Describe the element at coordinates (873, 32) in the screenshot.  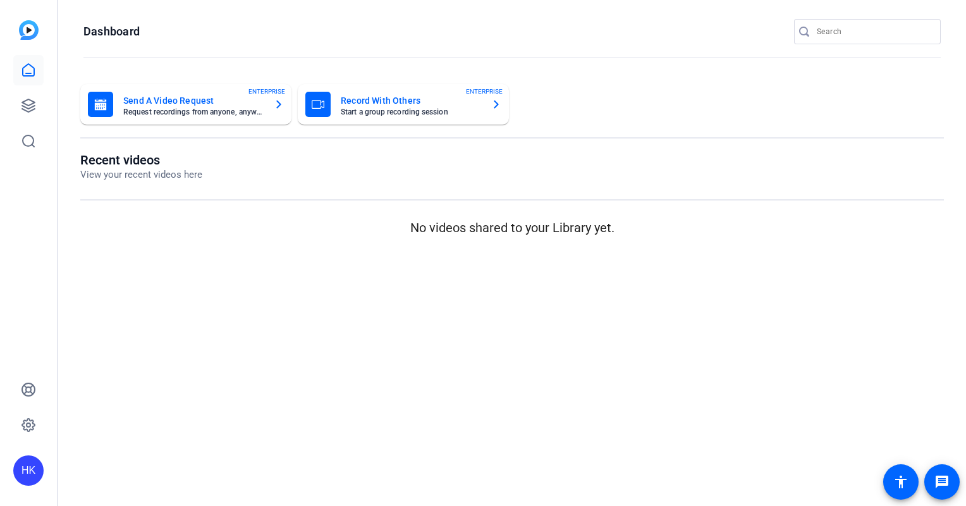
I see `input: Search` at that location.